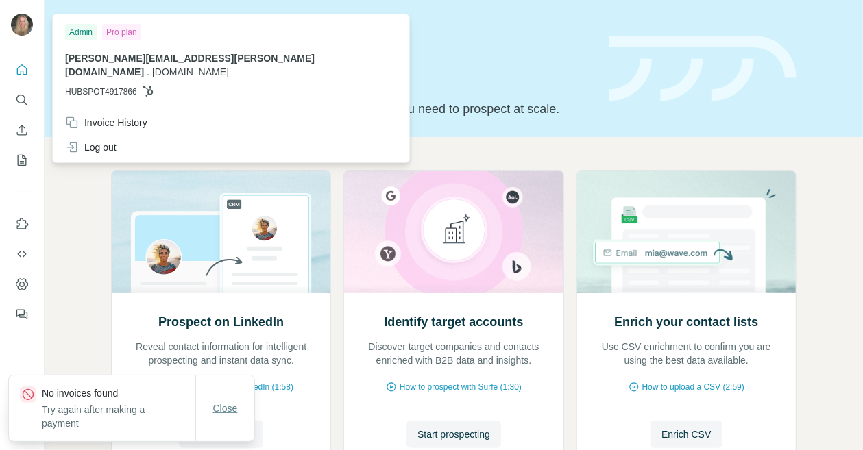 The image size is (863, 450). What do you see at coordinates (686, 434) in the screenshot?
I see `span: Enrich CSV` at bounding box center [686, 434].